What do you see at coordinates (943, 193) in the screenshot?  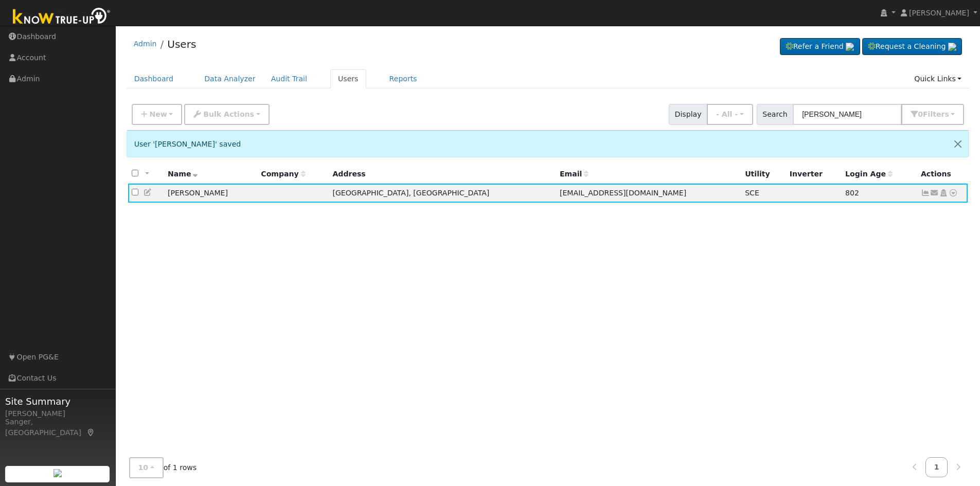 I see `a: Login As` at bounding box center [943, 193].